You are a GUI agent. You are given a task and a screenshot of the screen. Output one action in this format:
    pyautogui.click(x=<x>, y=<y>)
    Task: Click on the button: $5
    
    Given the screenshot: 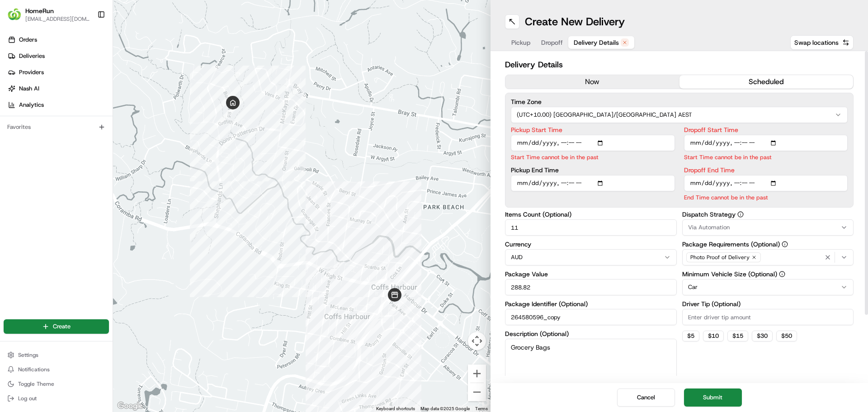 What is the action you would take?
    pyautogui.click(x=691, y=336)
    